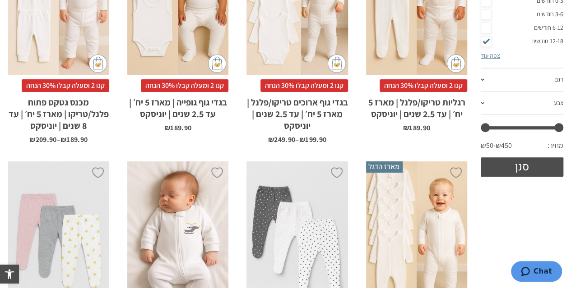  Describe the element at coordinates (522, 104) in the screenshot. I see `a: צבע` at that location.